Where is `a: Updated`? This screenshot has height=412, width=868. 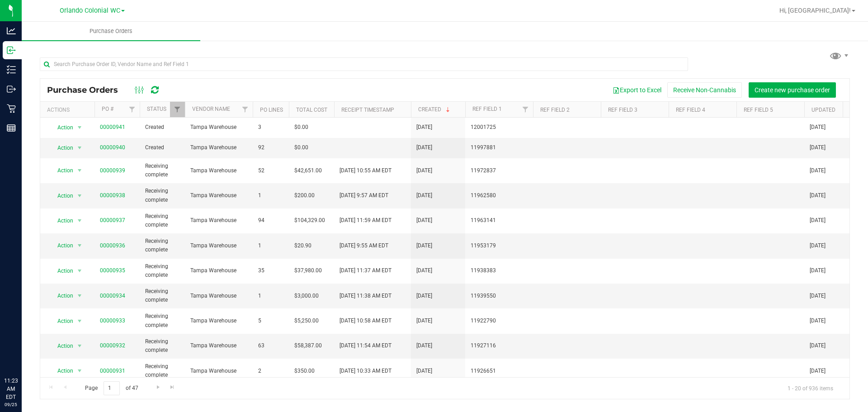
a: Updated is located at coordinates (823, 110).